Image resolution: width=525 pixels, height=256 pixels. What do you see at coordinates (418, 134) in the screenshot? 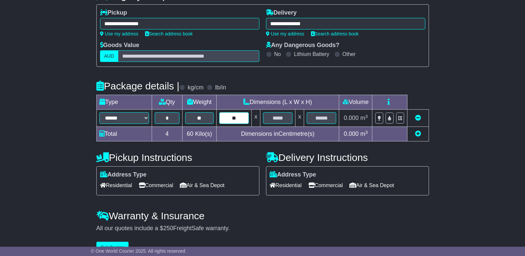
I see `a: Add new item` at bounding box center [418, 134].